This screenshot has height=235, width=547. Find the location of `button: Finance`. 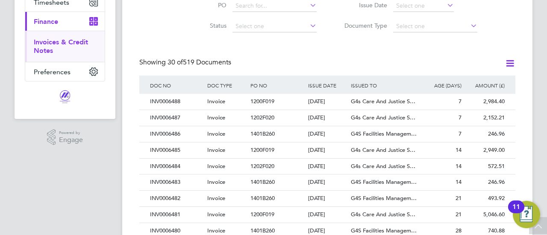

button: Finance is located at coordinates (65, 21).